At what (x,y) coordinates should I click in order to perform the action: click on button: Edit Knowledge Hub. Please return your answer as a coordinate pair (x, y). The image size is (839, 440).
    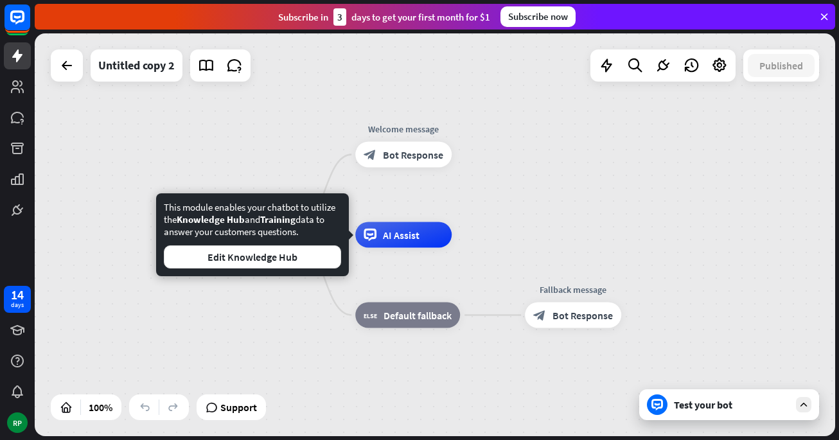
    Looking at the image, I should click on (252, 257).